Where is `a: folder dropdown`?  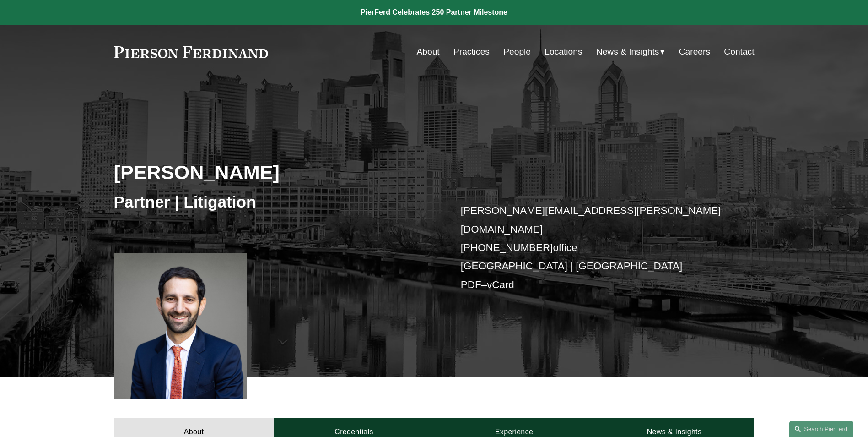
a: folder dropdown is located at coordinates (630, 52).